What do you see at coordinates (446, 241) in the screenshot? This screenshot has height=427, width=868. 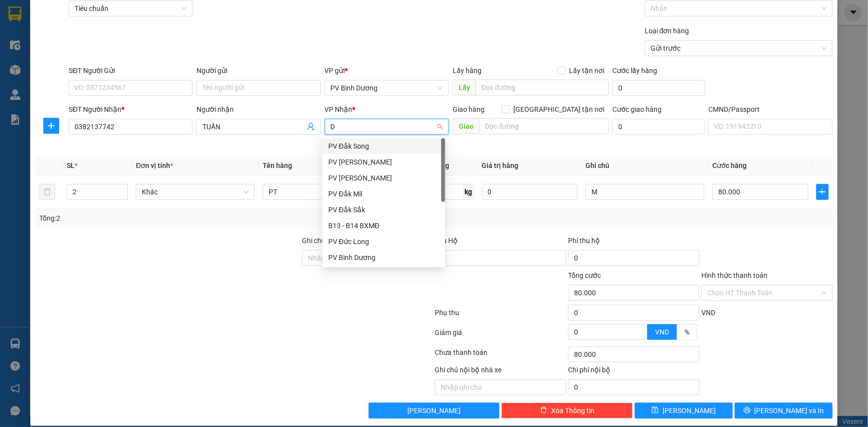 I see `span: Thu Hộ` at bounding box center [446, 241].